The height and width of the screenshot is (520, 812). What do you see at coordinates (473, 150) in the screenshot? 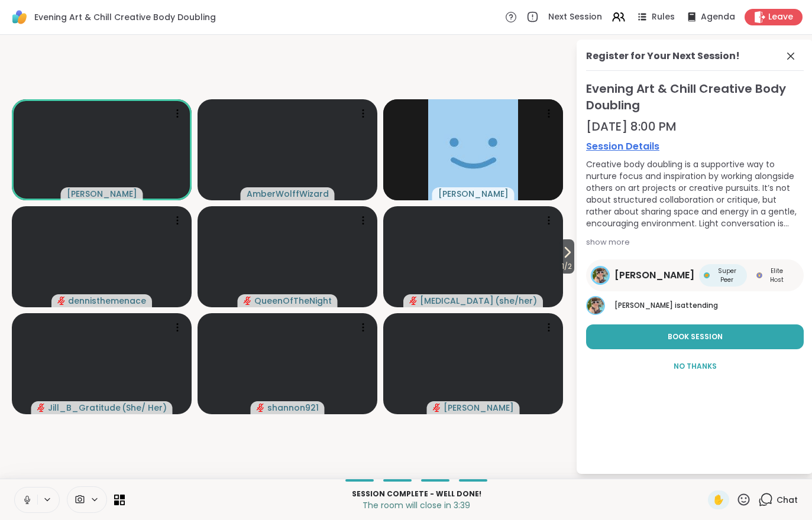
I see `img: Cyndy` at bounding box center [473, 150].